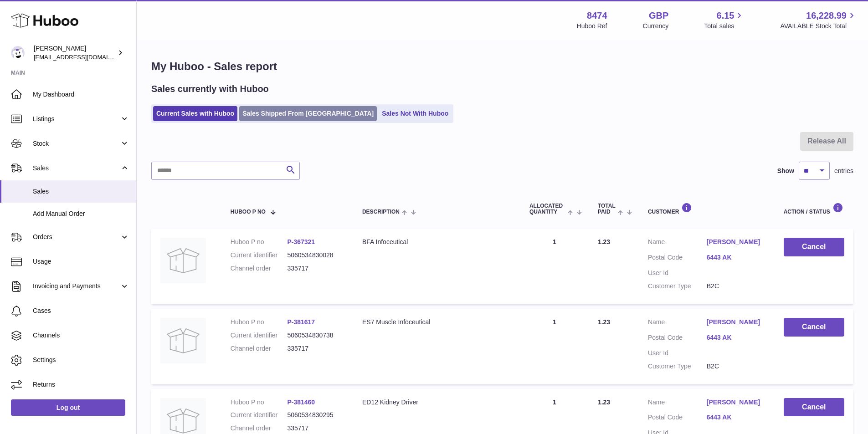 This screenshot has width=868, height=434. What do you see at coordinates (826, 15) in the screenshot?
I see `span: 16,228.99` at bounding box center [826, 15].